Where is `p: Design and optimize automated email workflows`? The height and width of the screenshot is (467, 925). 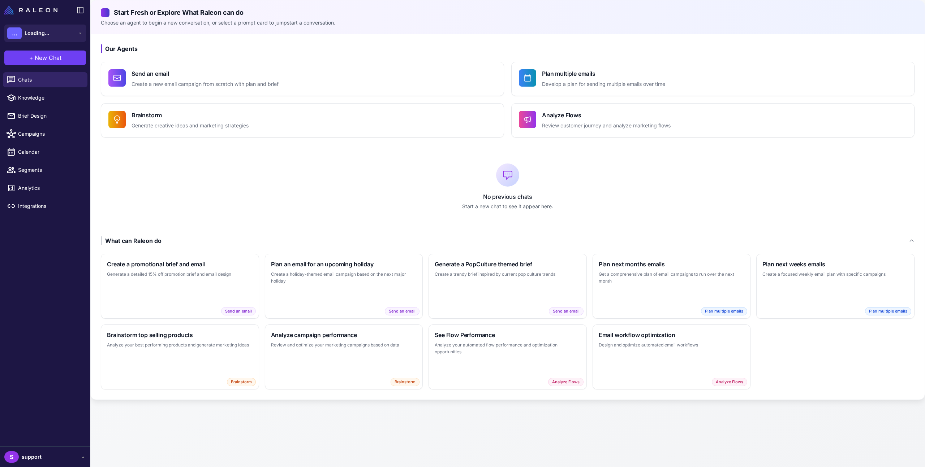 p: Design and optimize automated email workflows is located at coordinates (672, 345).